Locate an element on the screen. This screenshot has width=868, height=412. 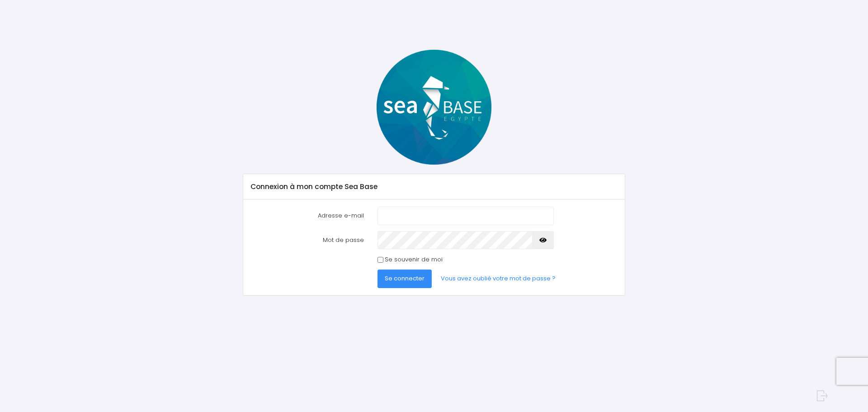
label: Mot de passe is located at coordinates (307, 240).